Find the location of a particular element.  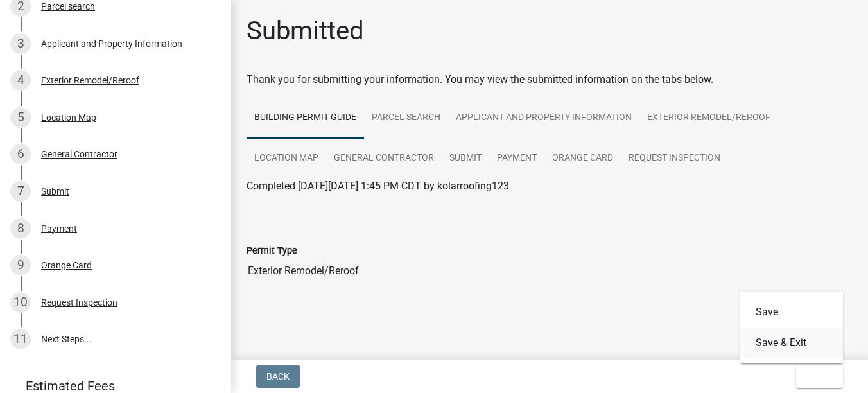

div: 9 is located at coordinates (21, 265).